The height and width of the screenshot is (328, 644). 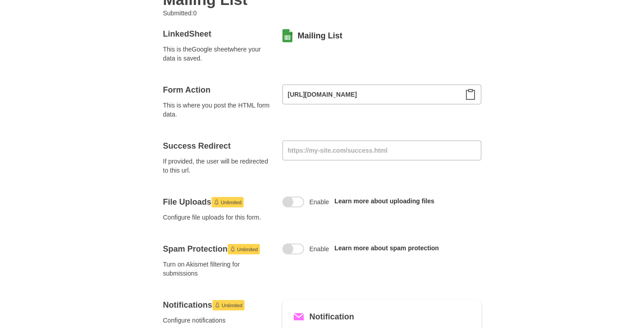 I want to click on a: Learn more about uploading files, so click(x=384, y=201).